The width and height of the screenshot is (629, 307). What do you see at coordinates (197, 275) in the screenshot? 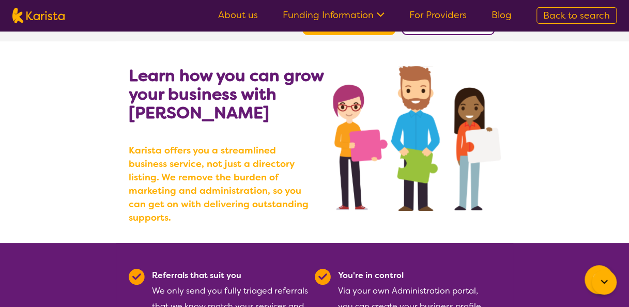
I see `b: Referrals that suit you` at bounding box center [197, 275].